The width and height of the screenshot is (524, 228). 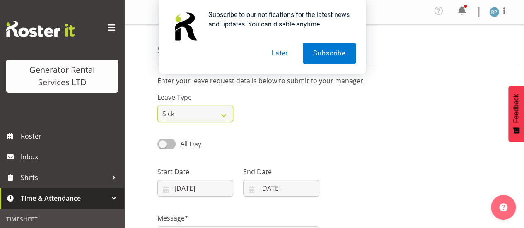 What do you see at coordinates (238, 218) in the screenshot?
I see `label: Message*` at bounding box center [238, 218].